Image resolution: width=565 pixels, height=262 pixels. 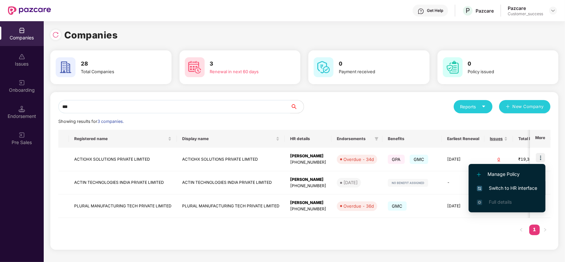 What do you see at coordinates (497, 139) in the screenshot?
I see `span: Issues` at bounding box center [497, 139].